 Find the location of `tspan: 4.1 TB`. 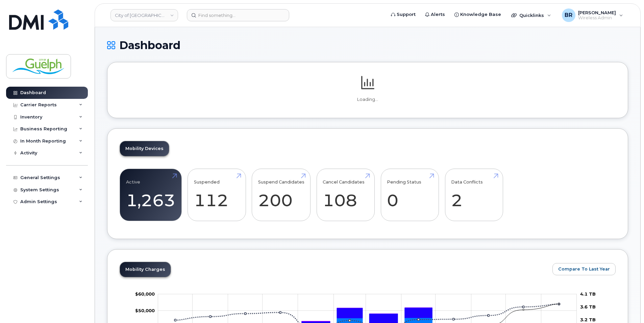

tspan: 4.1 TB is located at coordinates (588, 294).